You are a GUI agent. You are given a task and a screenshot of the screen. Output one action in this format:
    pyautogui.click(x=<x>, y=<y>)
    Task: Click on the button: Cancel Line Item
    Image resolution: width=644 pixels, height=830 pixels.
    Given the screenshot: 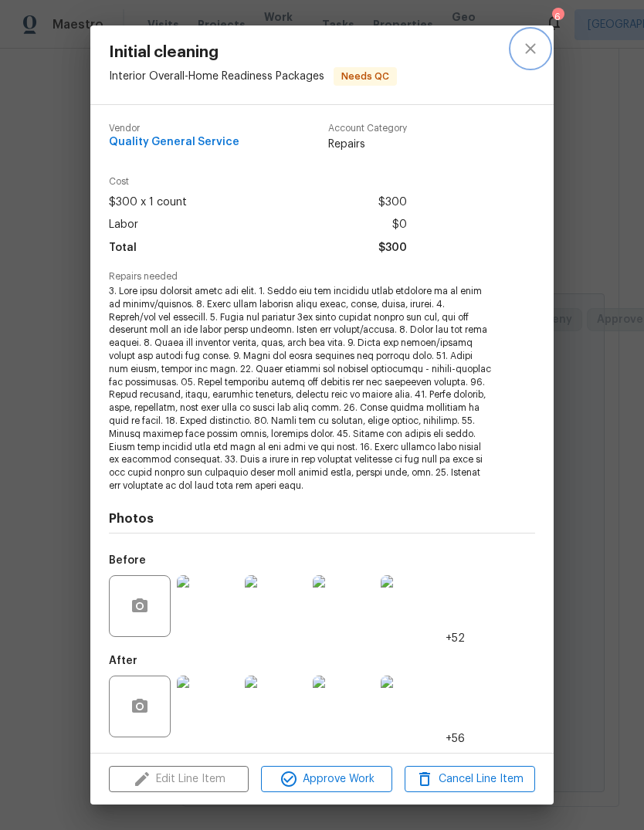 What is the action you would take?
    pyautogui.click(x=470, y=779)
    